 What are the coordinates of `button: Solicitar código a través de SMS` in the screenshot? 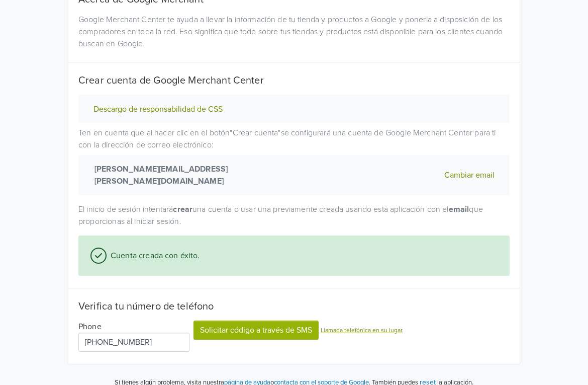 It's located at (256, 330).